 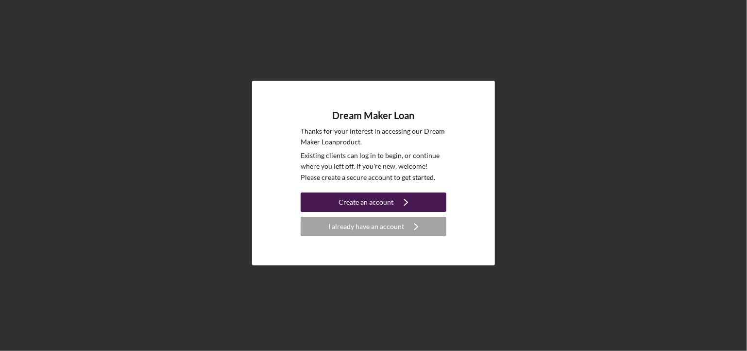 I want to click on a: Create an account, so click(x=373, y=203).